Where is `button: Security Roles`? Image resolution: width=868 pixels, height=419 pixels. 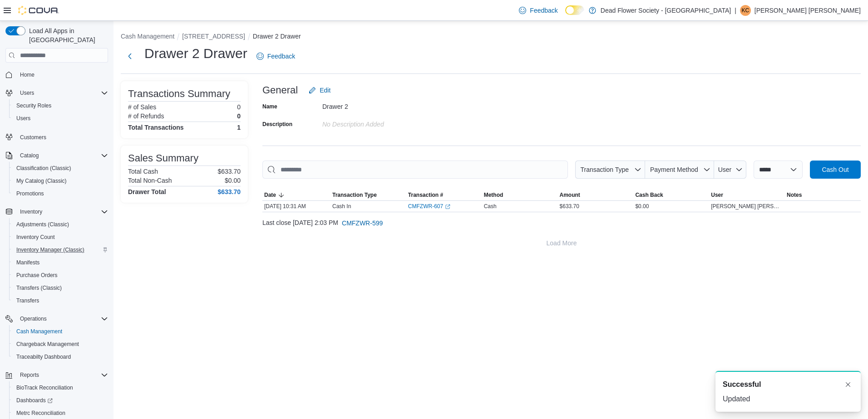
button: Security Roles is located at coordinates (60, 105).